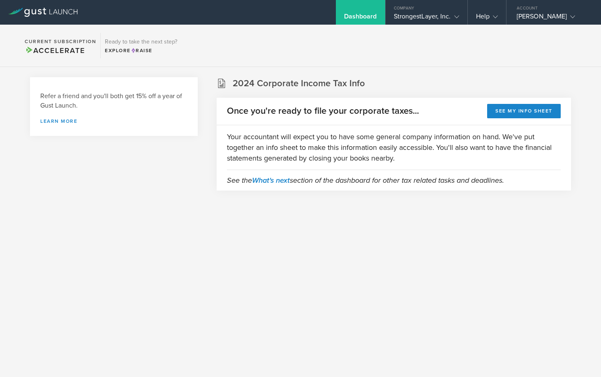 Image resolution: width=601 pixels, height=377 pixels. Describe the element at coordinates (524, 111) in the screenshot. I see `button: See my info sheet` at that location.